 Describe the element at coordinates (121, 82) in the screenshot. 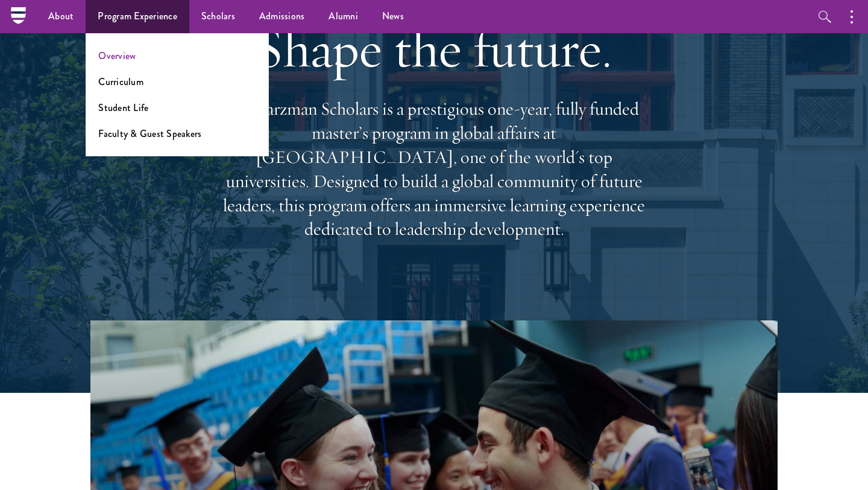

I see `a: Curriculum` at that location.